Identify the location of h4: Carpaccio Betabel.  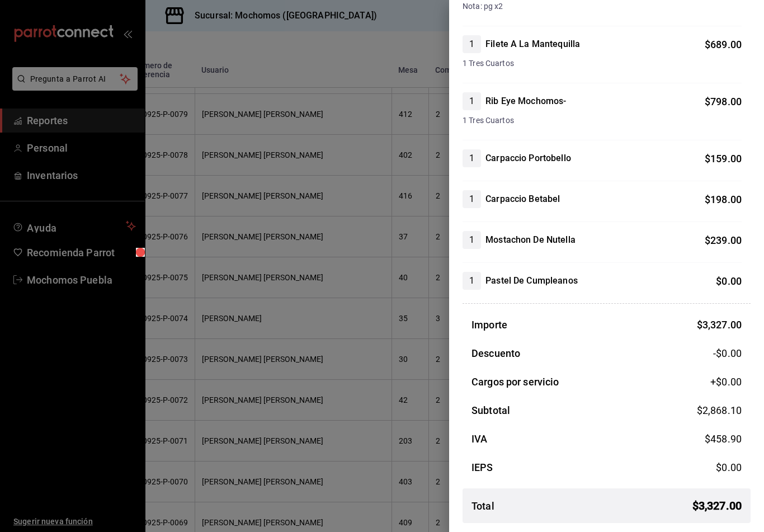
(522, 199).